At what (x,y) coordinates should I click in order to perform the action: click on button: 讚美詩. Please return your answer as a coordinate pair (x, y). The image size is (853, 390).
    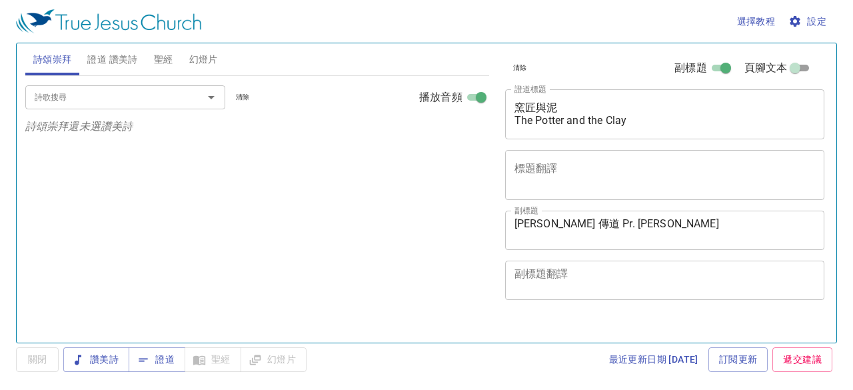
    Looking at the image, I should click on (96, 359).